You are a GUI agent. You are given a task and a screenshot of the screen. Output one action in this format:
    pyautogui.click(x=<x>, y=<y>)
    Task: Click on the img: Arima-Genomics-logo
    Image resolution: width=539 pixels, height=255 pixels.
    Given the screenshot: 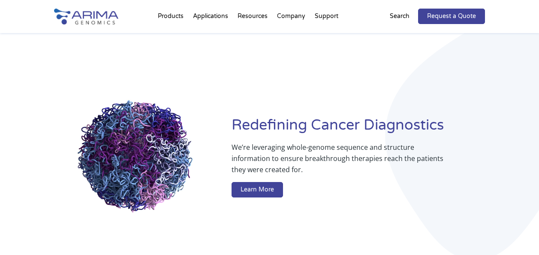 What is the action you would take?
    pyautogui.click(x=86, y=16)
    